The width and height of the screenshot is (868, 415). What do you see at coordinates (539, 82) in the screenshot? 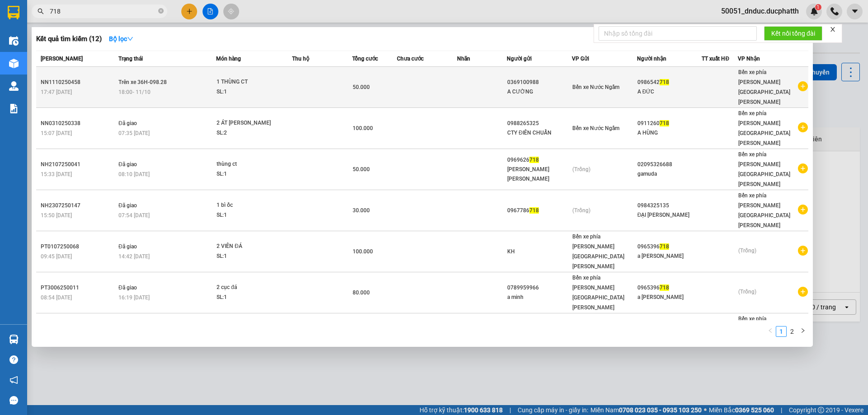
I see `div: 0369100988` at bounding box center [539, 82].